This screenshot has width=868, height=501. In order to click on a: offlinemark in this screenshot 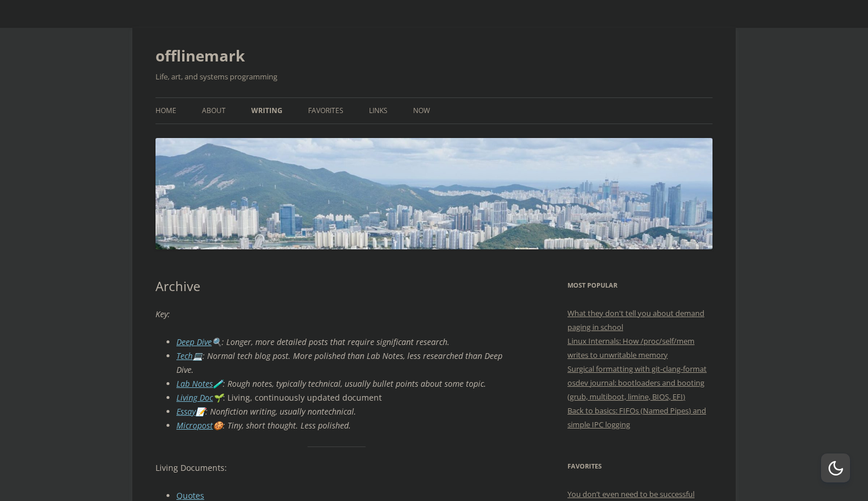, I will do `click(200, 55)`.